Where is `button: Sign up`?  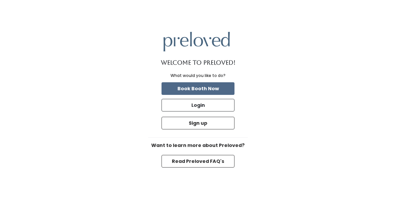
button: Sign up is located at coordinates (198, 123).